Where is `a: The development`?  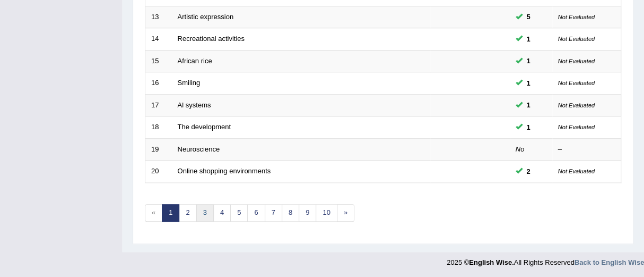
a: The development is located at coordinates (204, 126).